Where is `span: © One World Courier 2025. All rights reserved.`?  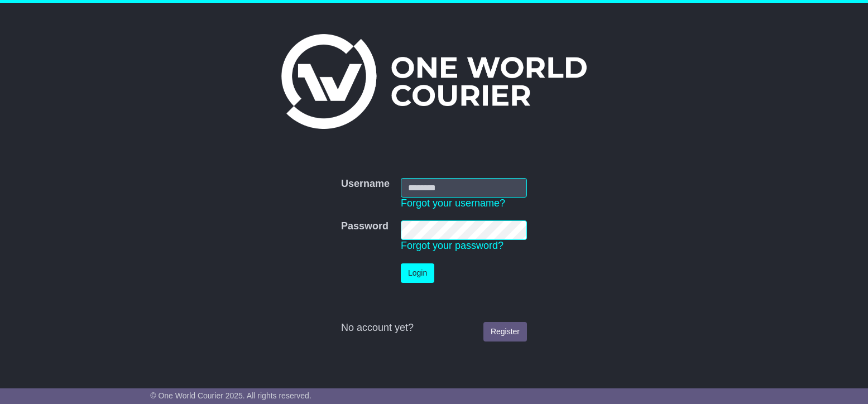
span: © One World Courier 2025. All rights reserved. is located at coordinates (231, 396).